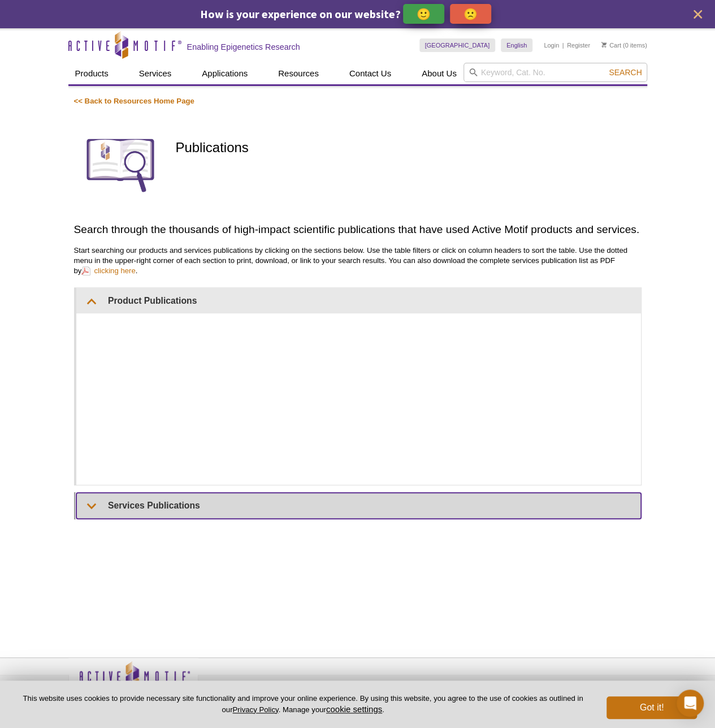  Describe the element at coordinates (370, 73) in the screenshot. I see `a: Contact Us` at that location.